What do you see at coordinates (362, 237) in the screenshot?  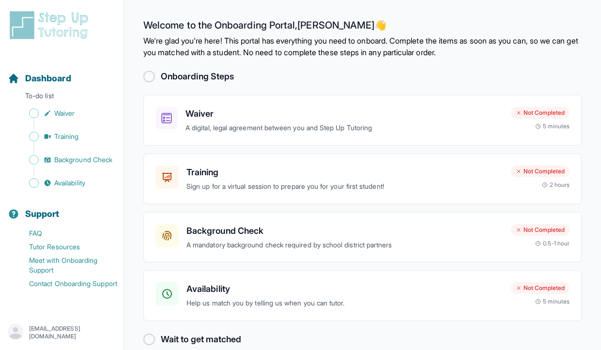 I see `a: Background CheckA mandatory background check required by school district partnersNot Completed0.5...` at bounding box center [362, 237].